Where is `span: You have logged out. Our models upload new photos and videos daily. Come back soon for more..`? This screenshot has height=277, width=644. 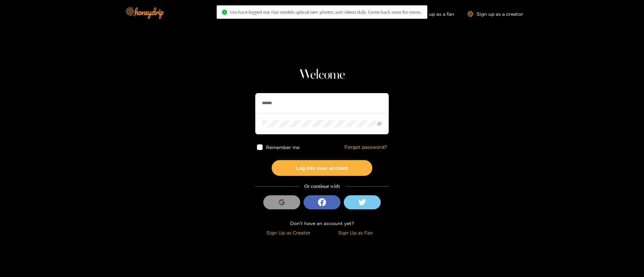 span: You have logged out. Our models upload new photos and videos daily. Come back soon for more.. is located at coordinates (326, 12).